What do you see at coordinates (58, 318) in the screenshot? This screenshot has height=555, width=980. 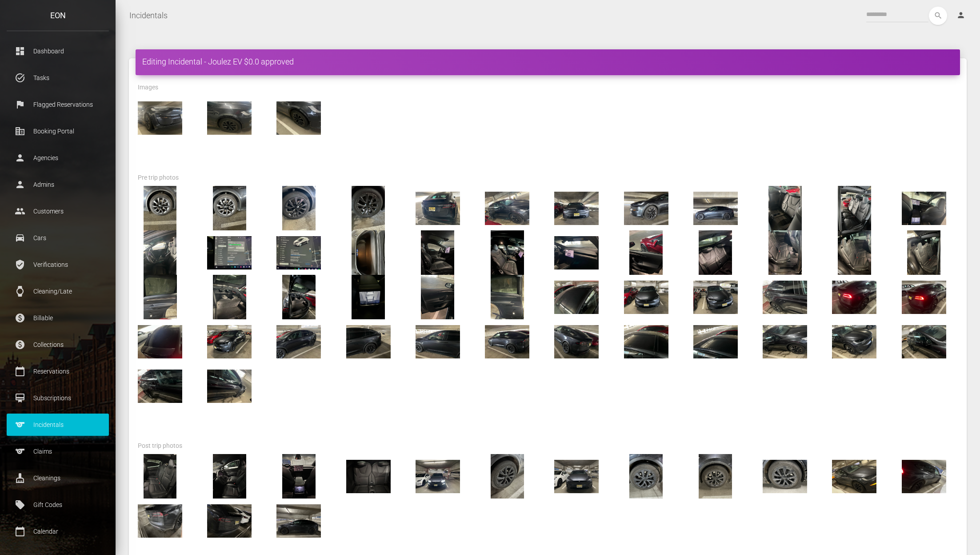 I see `p: Billable` at bounding box center [58, 318].